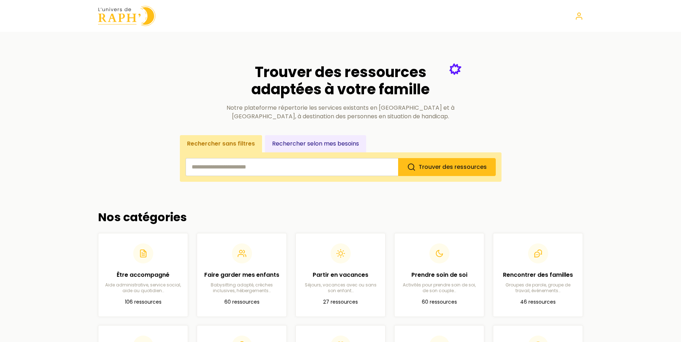 The image size is (681, 342). What do you see at coordinates (143, 288) in the screenshot?
I see `p: Aide administrative, service social, aide au quotidien…` at bounding box center [143, 288].